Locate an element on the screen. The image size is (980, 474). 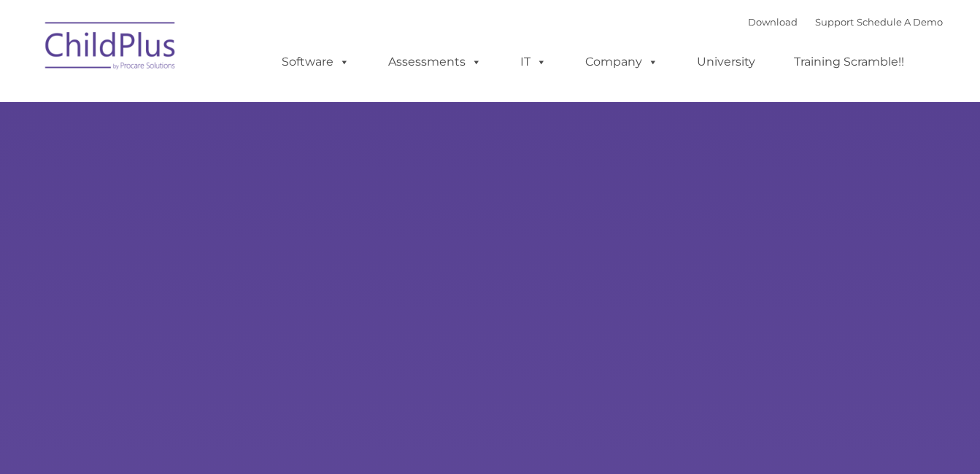
a: Assessments is located at coordinates (435, 62).